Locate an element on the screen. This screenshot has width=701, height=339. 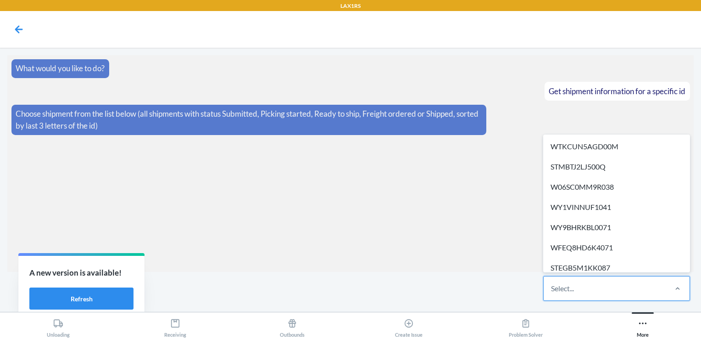
div: W06SC0MM9R038 is located at coordinates (617, 187).